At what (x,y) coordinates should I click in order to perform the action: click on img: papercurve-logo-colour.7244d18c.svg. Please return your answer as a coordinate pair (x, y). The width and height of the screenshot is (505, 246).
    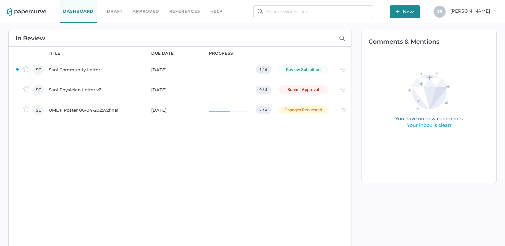
    Looking at the image, I should click on (27, 12).